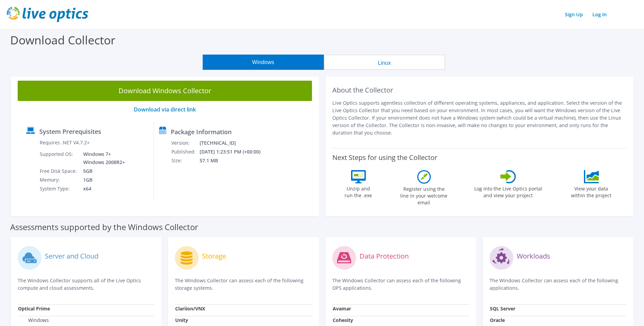 This screenshot has width=644, height=326. I want to click on label: Log into the Live Optics portal and view your project, so click(508, 191).